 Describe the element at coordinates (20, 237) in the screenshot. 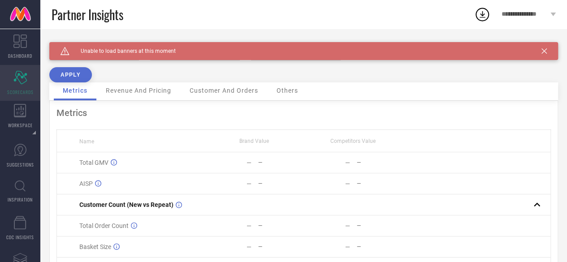

I see `span: CDC INSIGHTS` at that location.